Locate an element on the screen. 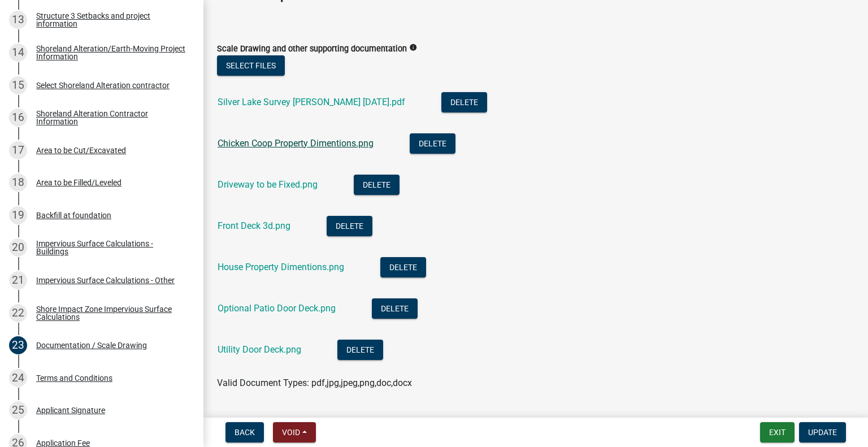  div: Documentation / Scale Drawing is located at coordinates (91, 345).